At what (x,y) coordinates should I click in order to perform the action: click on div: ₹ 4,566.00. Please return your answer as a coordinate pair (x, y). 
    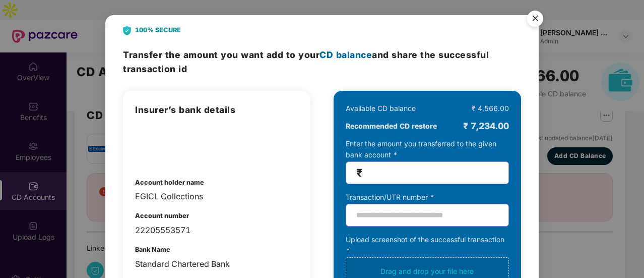
    Looking at the image, I should click on (491, 109).